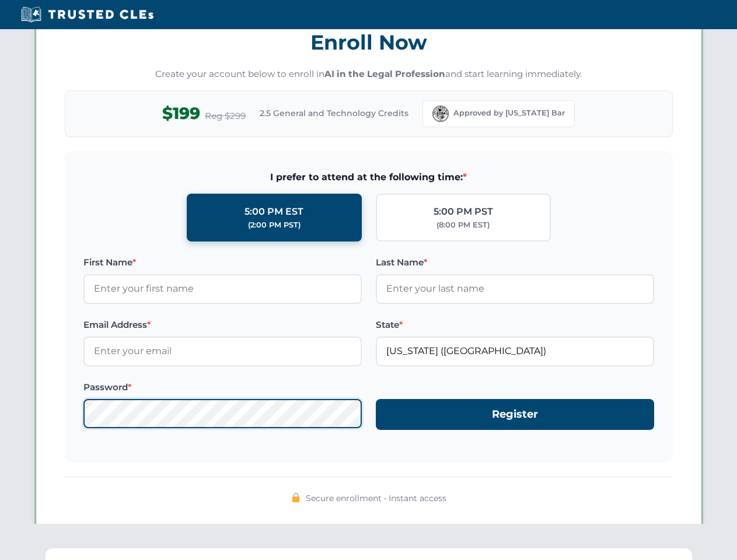 The image size is (737, 560). Describe the element at coordinates (181, 113) in the screenshot. I see `span: $199` at that location.